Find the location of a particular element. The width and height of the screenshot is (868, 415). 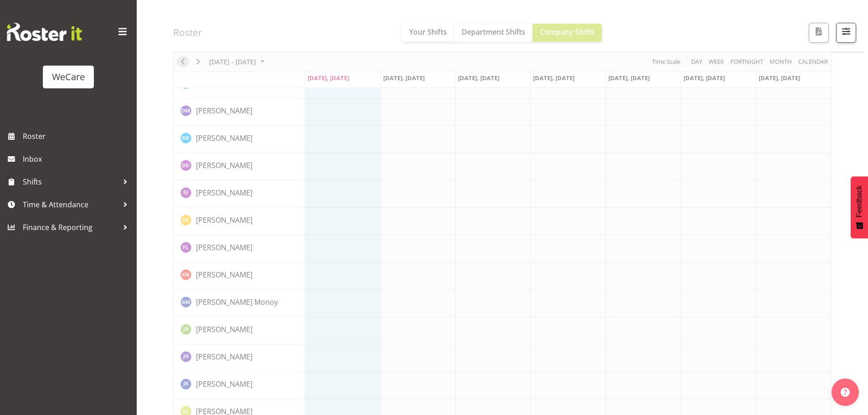

span: Roster is located at coordinates (77, 137).